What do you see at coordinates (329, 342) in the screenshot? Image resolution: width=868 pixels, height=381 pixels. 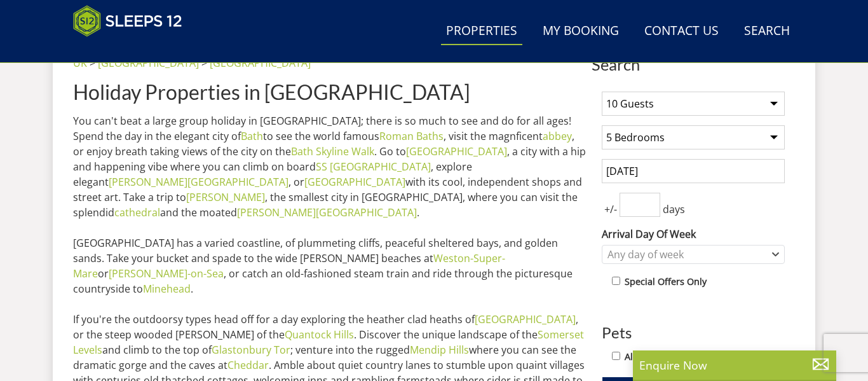 I see `a: Somerset Levels` at bounding box center [329, 342].